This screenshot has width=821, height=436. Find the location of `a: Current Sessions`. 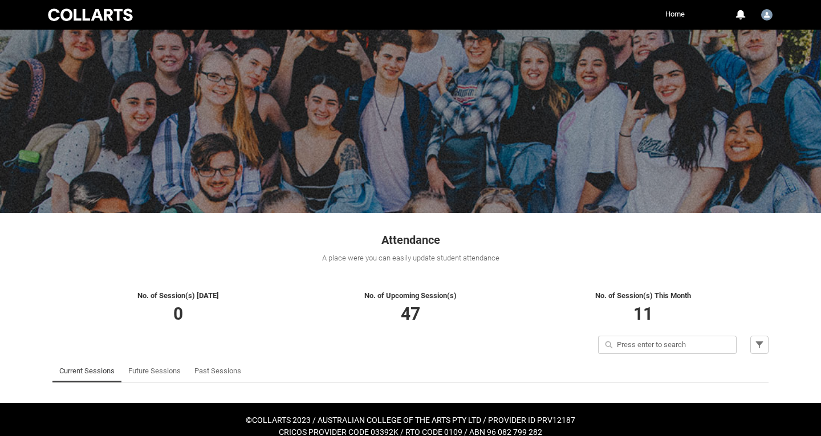

a: Current Sessions is located at coordinates (87, 371).